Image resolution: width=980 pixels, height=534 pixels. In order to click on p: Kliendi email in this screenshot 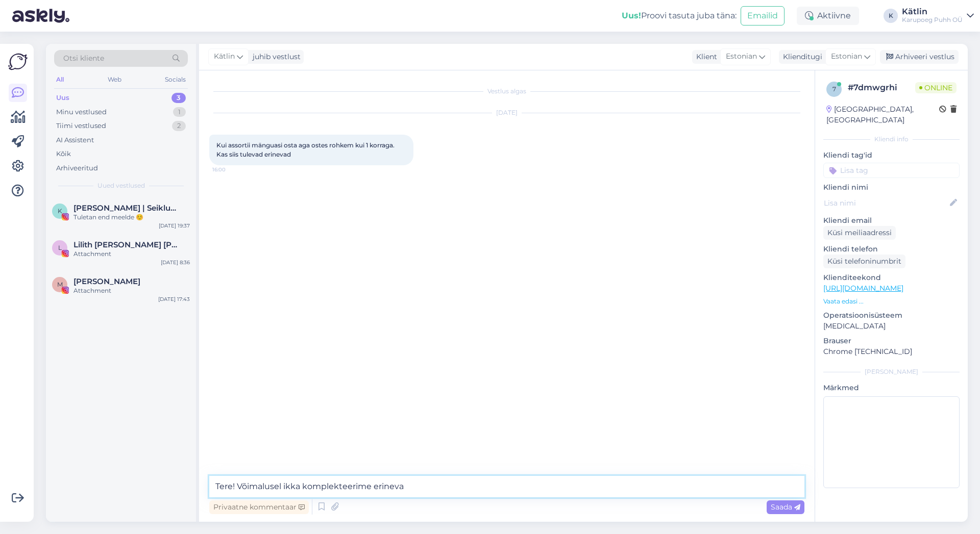, I will do `click(891, 221)`.